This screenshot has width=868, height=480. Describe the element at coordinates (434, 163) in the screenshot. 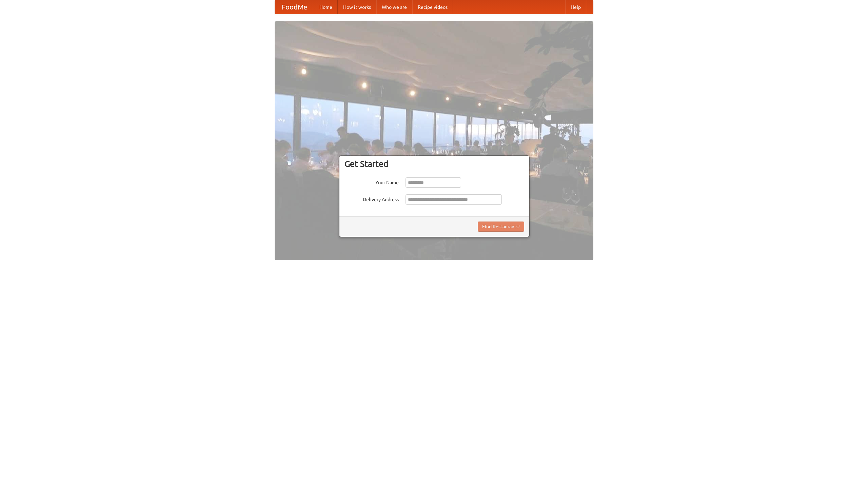

I see `h3: Get Started` at that location.